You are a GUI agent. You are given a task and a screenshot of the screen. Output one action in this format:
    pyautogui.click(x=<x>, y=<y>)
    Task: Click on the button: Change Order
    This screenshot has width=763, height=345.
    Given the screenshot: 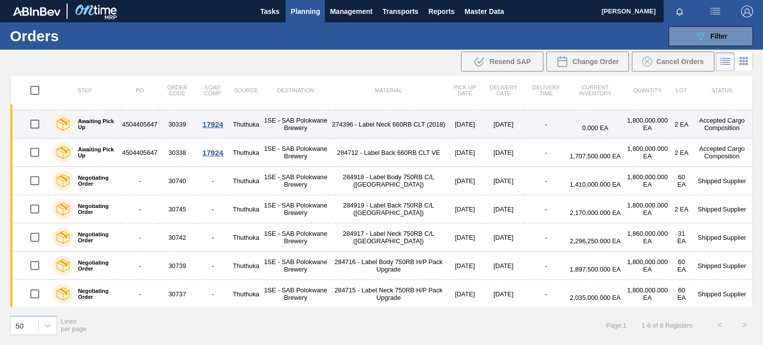 What is the action you would take?
    pyautogui.click(x=587, y=62)
    